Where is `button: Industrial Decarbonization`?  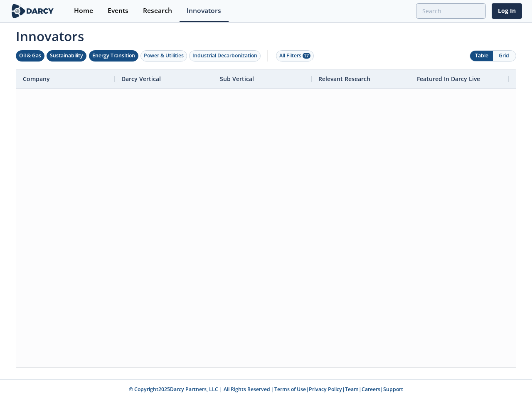
button: Industrial Decarbonization is located at coordinates (225, 56).